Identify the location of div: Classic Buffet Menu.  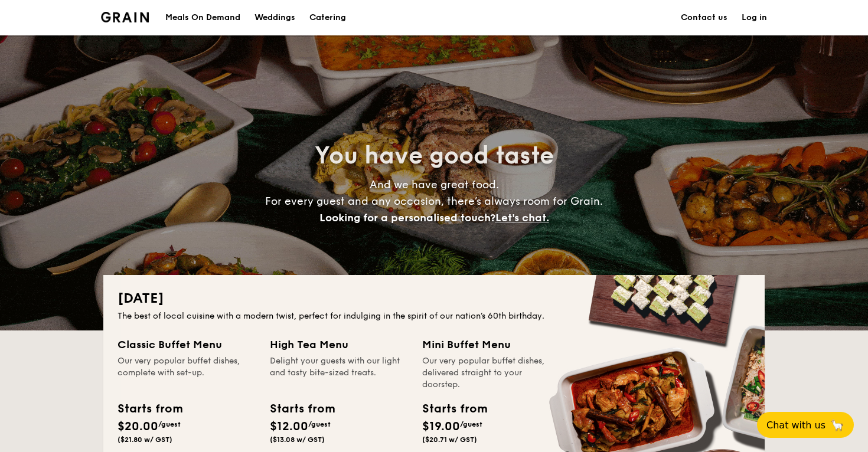
(186, 344).